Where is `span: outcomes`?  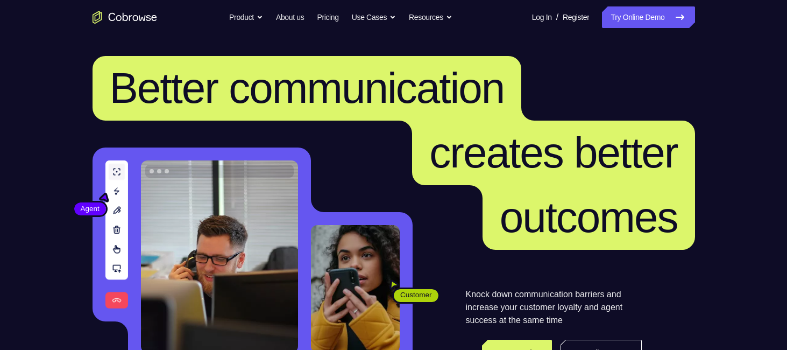 span: outcomes is located at coordinates (589, 217).